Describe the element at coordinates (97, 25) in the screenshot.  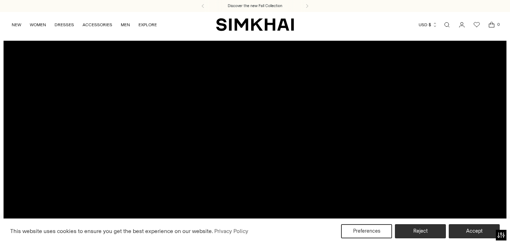
I see `a: ACCESSORIES` at that location.